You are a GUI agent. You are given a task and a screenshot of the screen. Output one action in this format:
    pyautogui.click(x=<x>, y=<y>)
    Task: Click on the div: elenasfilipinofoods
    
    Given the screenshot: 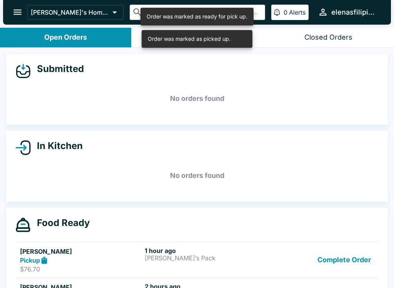 What is the action you would take?
    pyautogui.click(x=355, y=12)
    